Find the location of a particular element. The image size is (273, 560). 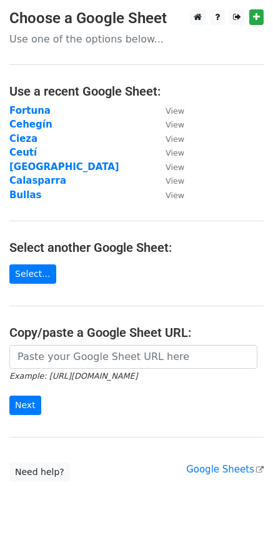

p: Use one of the options below... is located at coordinates (136, 39).